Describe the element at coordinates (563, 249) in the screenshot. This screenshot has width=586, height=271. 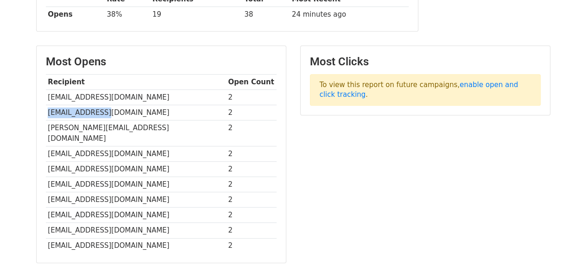
I see `div: Chat Widget` at that location.